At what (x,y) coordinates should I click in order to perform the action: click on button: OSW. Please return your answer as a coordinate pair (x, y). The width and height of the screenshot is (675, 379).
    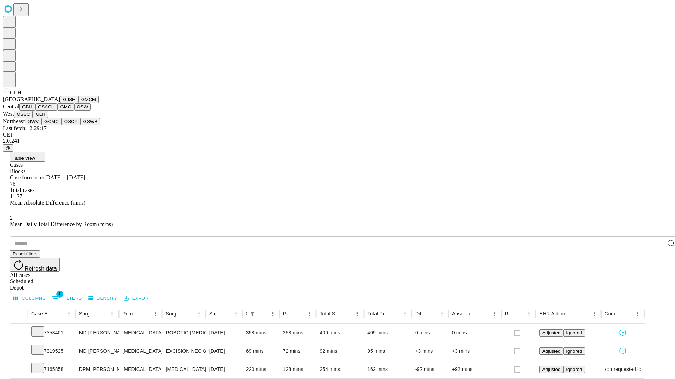
    Looking at the image, I should click on (83, 107).